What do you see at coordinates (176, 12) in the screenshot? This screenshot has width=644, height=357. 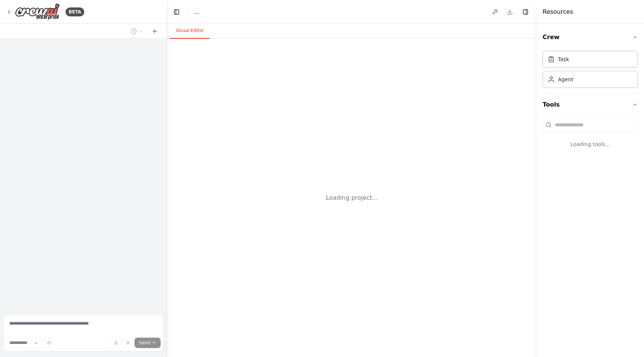 I see `button: Hide left sidebar` at bounding box center [176, 12].